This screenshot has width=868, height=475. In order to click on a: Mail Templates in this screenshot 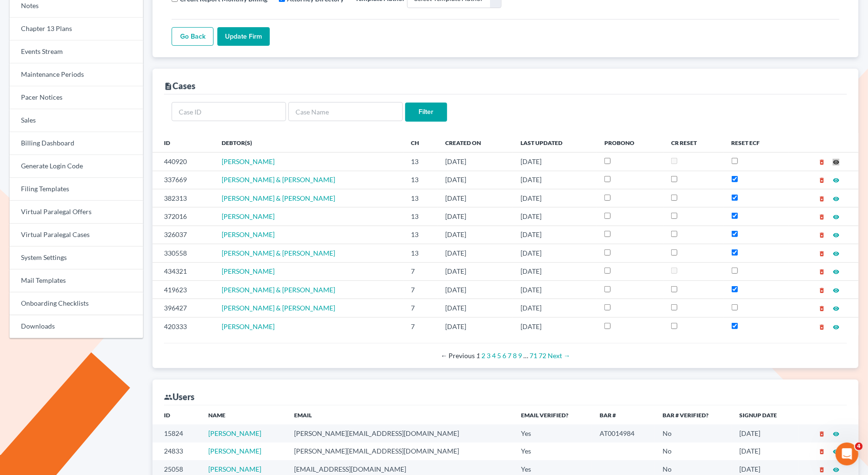, I will do `click(76, 281)`.